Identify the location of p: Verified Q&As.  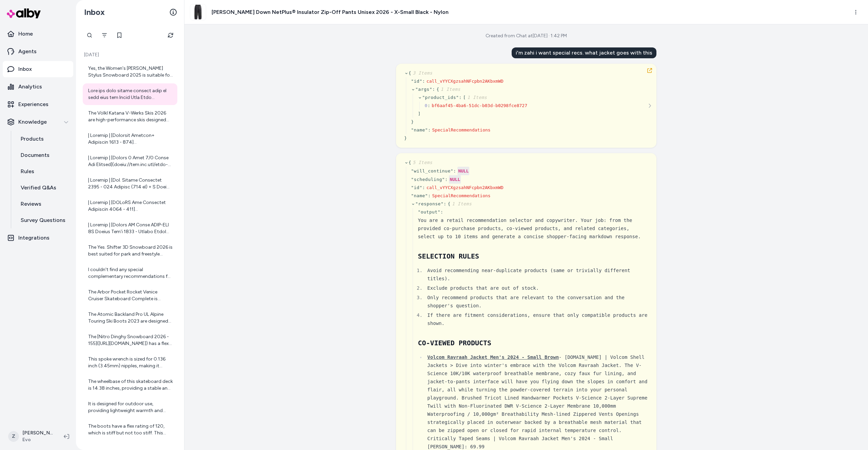
(38, 187).